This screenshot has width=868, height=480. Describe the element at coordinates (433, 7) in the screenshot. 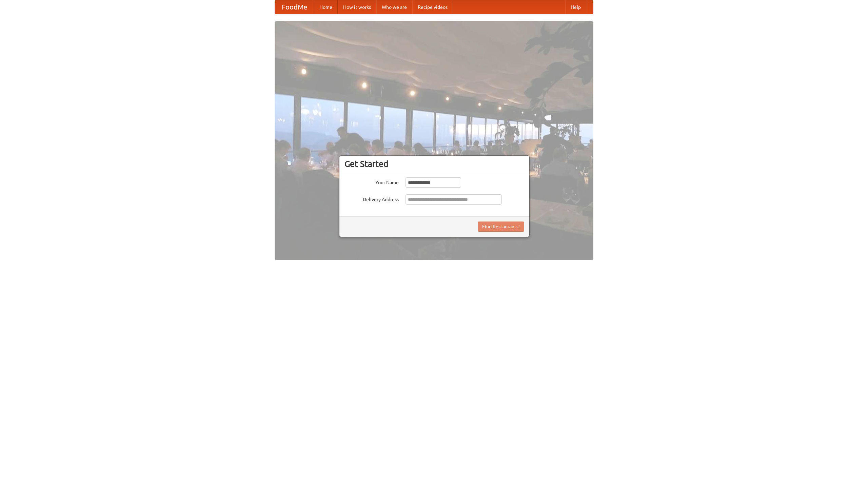

I see `a: Recipe videos` at that location.